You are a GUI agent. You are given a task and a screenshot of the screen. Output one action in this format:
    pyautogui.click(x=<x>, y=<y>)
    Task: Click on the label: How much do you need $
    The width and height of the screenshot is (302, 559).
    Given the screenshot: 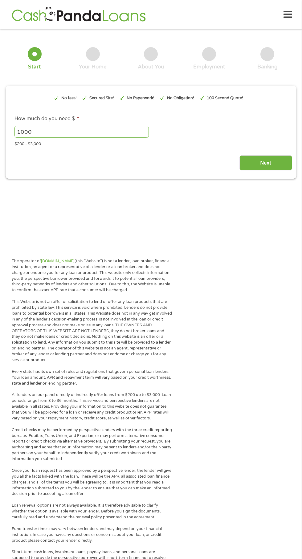 What is the action you would take?
    pyautogui.click(x=47, y=119)
    